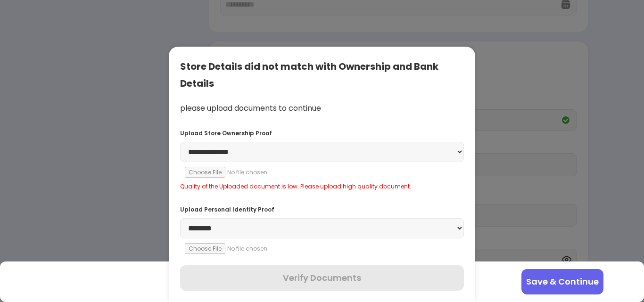 Image resolution: width=644 pixels, height=302 pixels. What do you see at coordinates (322, 210) in the screenshot?
I see `div: Upload Personal Identity Proof` at bounding box center [322, 210].